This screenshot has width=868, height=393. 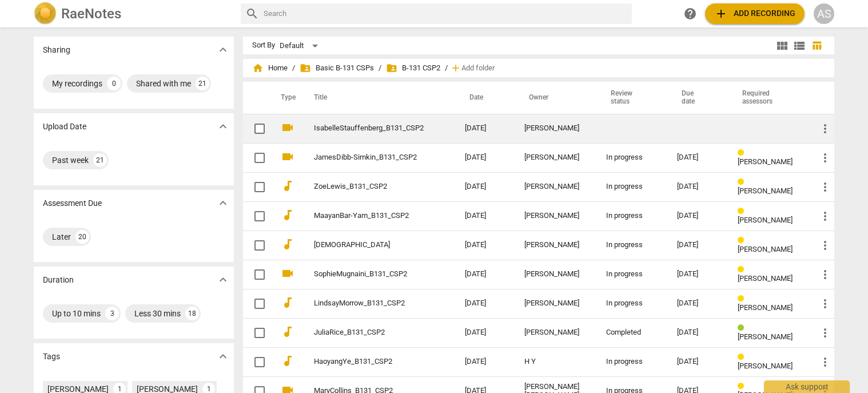 I want to click on div: Past week, so click(x=70, y=160).